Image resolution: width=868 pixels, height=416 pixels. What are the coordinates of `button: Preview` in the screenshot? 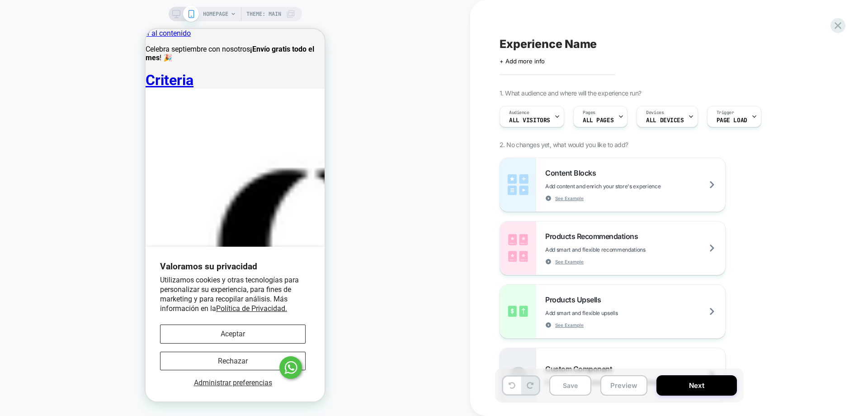 It's located at (624, 385).